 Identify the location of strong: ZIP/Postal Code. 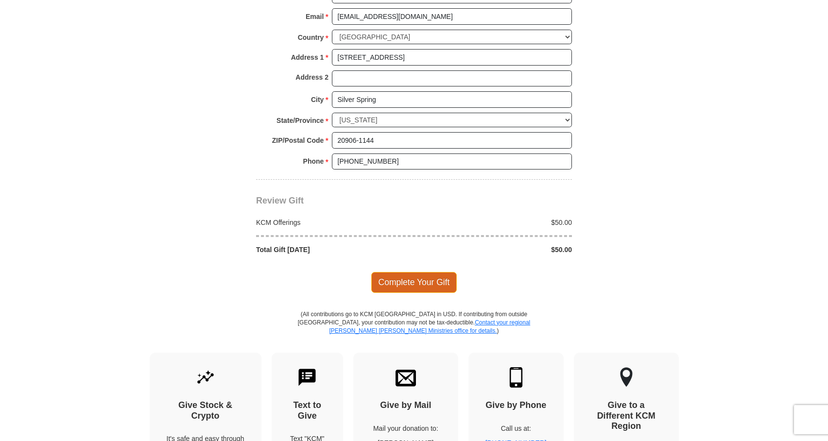
(298, 141).